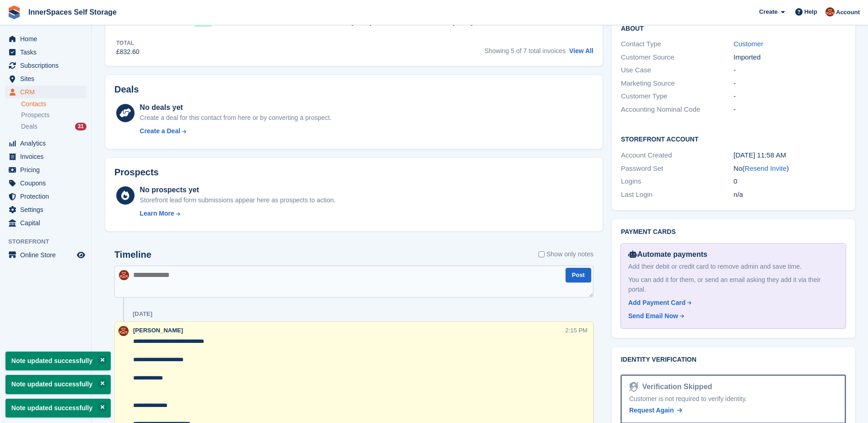 The height and width of the screenshot is (423, 868). Describe the element at coordinates (525, 51) in the screenshot. I see `span: Showing 5 of 7 total invoices` at that location.